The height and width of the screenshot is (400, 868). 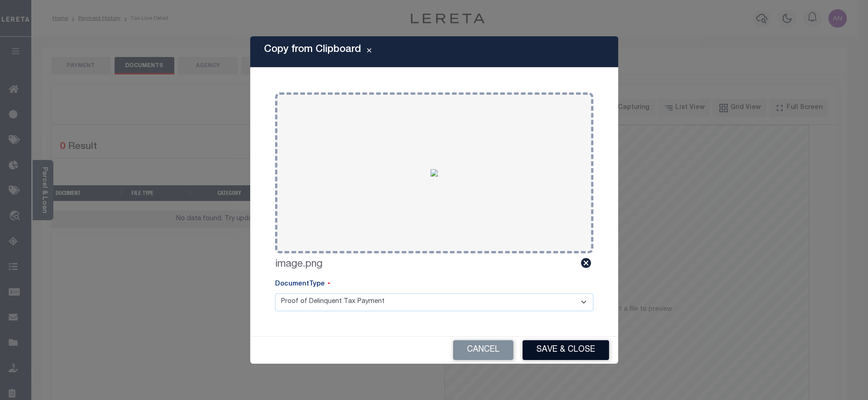 I want to click on button: Cancel, so click(x=483, y=350).